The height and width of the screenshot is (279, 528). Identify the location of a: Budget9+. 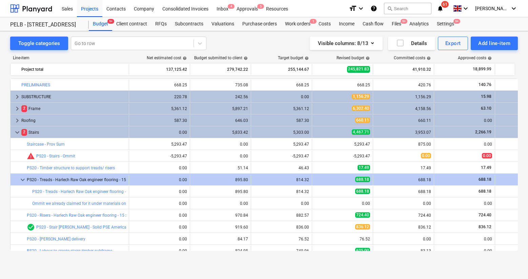
(100, 24).